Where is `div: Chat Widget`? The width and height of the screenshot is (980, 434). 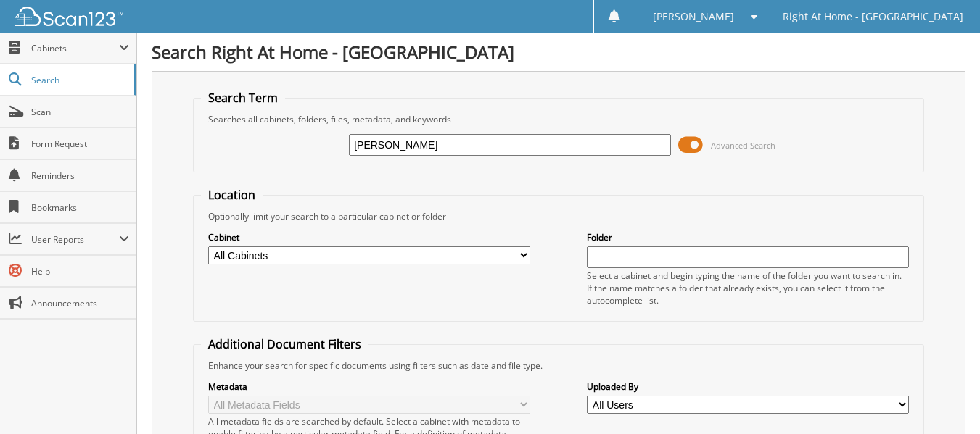 div: Chat Widget is located at coordinates (944, 399).